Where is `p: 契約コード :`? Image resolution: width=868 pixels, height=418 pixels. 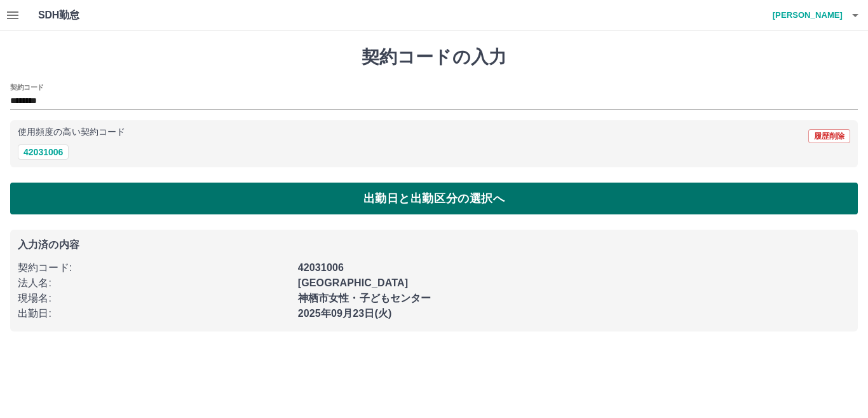
p: 契約コード : is located at coordinates (154, 268).